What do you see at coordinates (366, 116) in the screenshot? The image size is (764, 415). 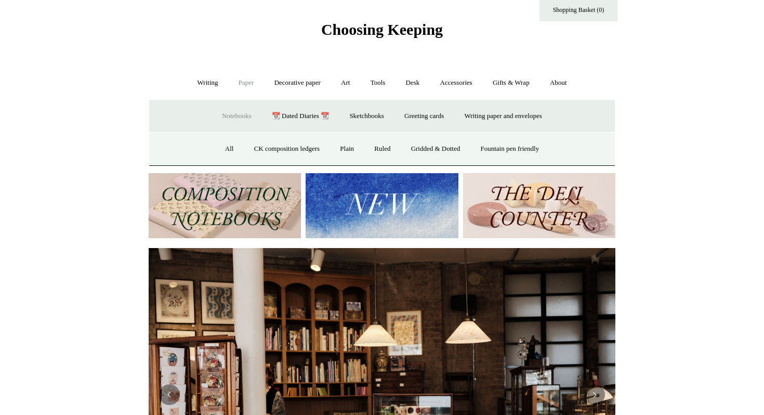 I see `a: Sketchbooks` at bounding box center [366, 116].